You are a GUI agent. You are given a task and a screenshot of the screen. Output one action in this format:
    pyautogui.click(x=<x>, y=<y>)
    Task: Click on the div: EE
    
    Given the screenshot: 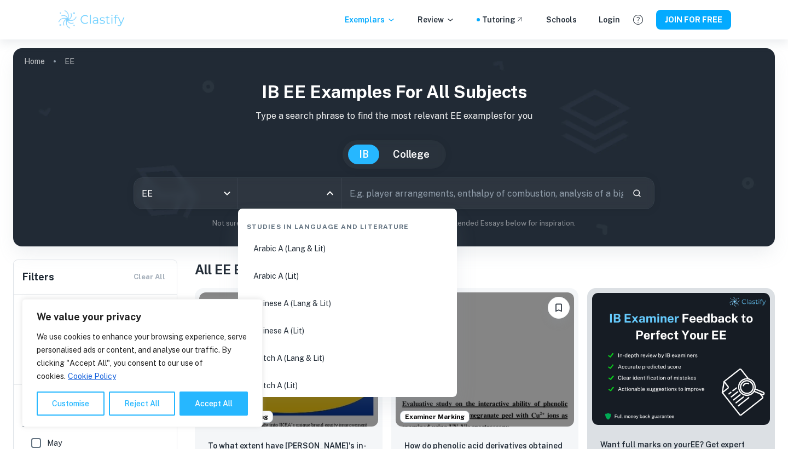 What is the action you would take?
    pyautogui.click(x=185, y=193)
    